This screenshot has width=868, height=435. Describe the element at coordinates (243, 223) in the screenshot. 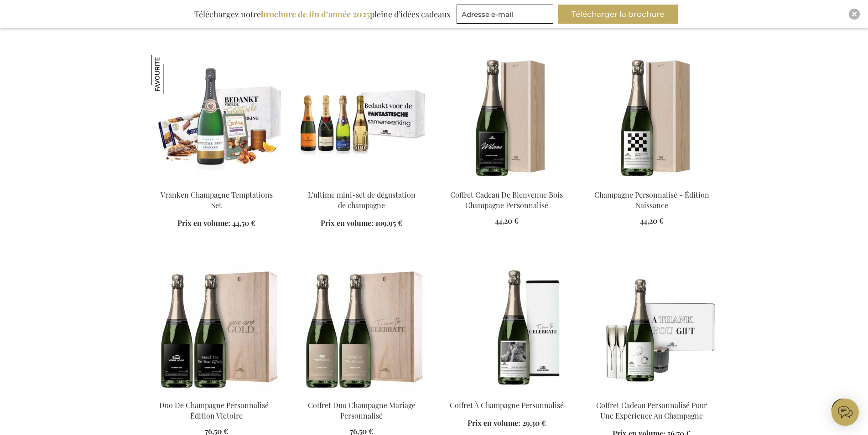

I see `span: 44,50 €` at that location.